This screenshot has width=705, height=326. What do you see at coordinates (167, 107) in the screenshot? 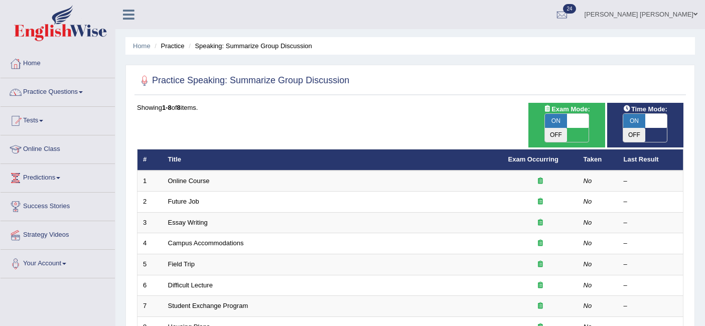
I see `b: 1-8` at bounding box center [167, 107].